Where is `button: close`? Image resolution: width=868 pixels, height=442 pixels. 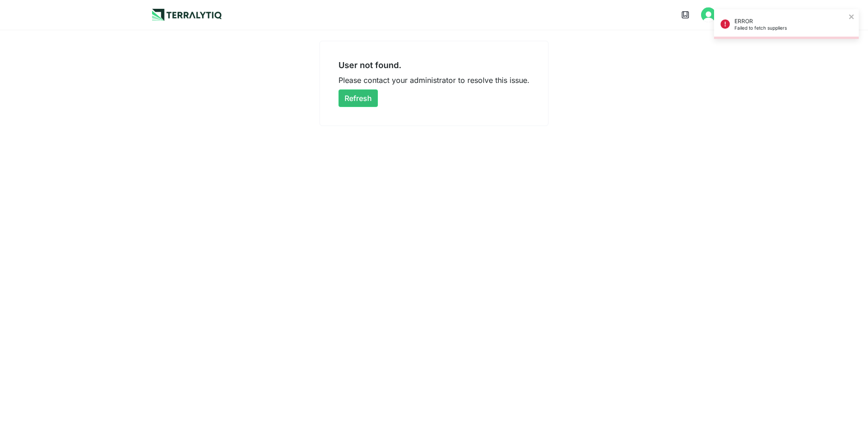 button: close is located at coordinates (852, 17).